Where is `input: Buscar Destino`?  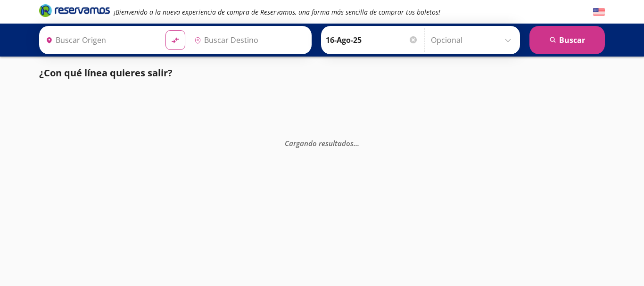
input: Buscar Destino is located at coordinates (248, 40).